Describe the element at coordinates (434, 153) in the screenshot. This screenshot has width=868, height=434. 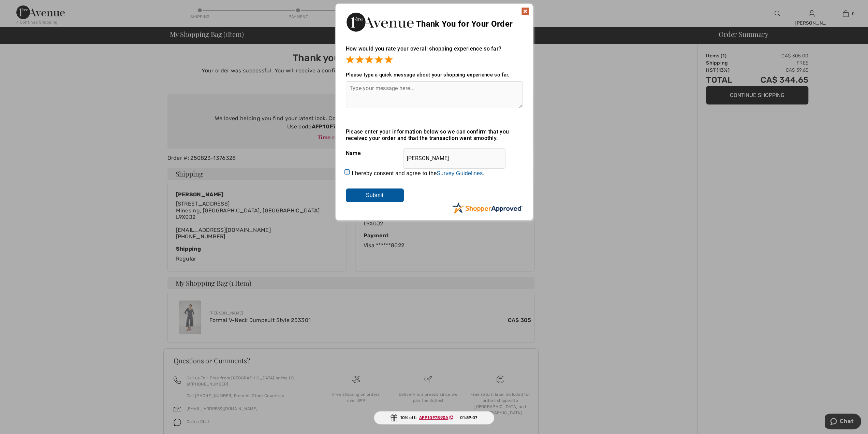
I see `div: Name` at that location.